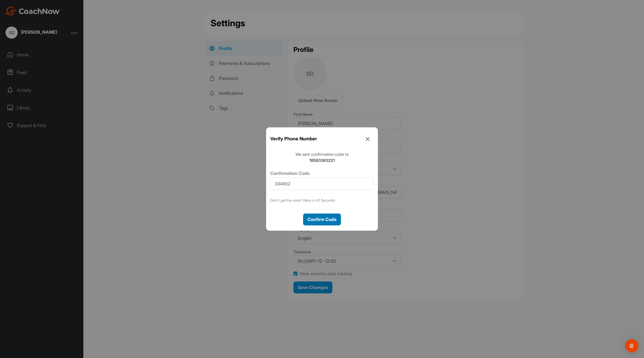 The image size is (644, 358). What do you see at coordinates (322, 220) in the screenshot?
I see `span: Confirm Code` at bounding box center [322, 220].